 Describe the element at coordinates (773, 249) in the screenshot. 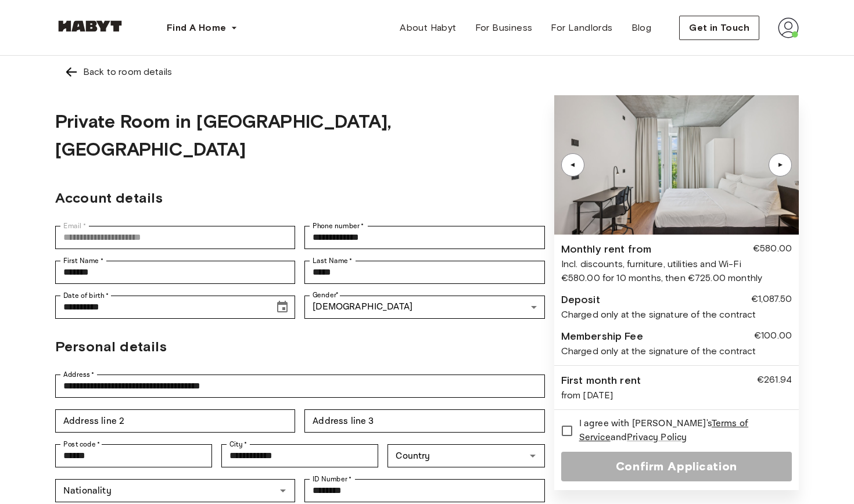

I see `div: €580.00` at that location.